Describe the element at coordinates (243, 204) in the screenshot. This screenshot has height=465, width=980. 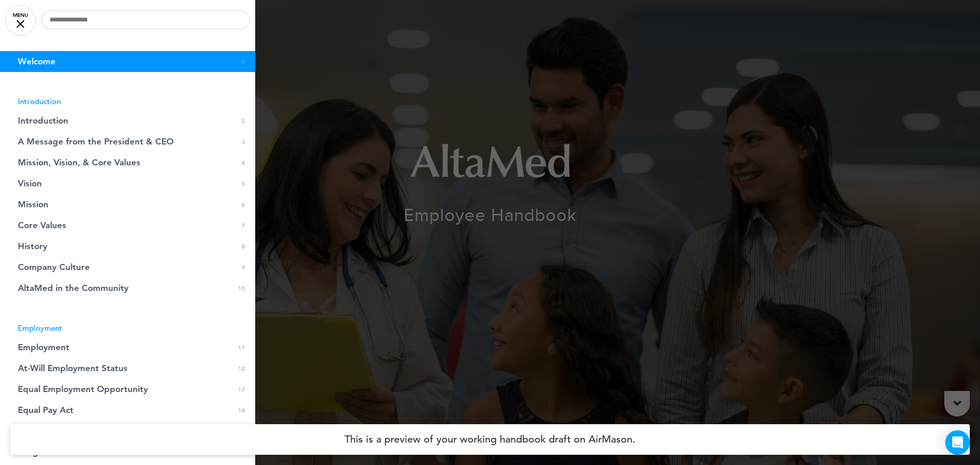
I see `span: 6` at that location.